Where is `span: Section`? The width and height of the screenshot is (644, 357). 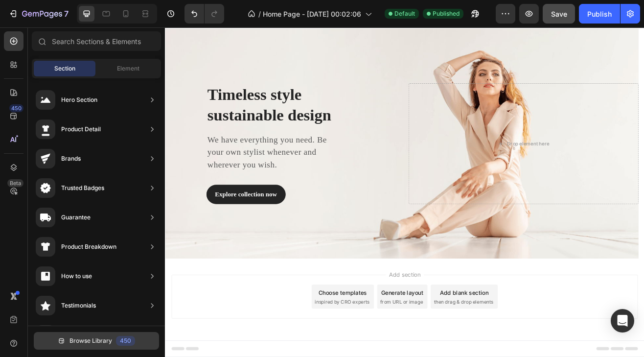 span: Section is located at coordinates (65, 69).